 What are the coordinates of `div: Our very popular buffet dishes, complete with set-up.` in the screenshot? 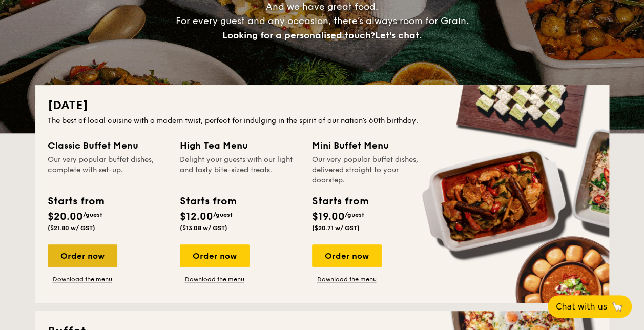 It's located at (108, 170).